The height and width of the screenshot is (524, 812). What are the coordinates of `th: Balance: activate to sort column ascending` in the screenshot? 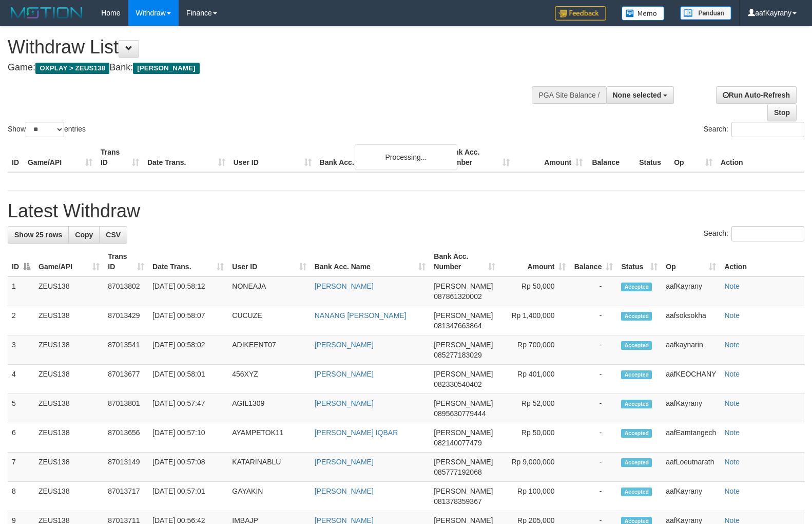 It's located at (593, 261).